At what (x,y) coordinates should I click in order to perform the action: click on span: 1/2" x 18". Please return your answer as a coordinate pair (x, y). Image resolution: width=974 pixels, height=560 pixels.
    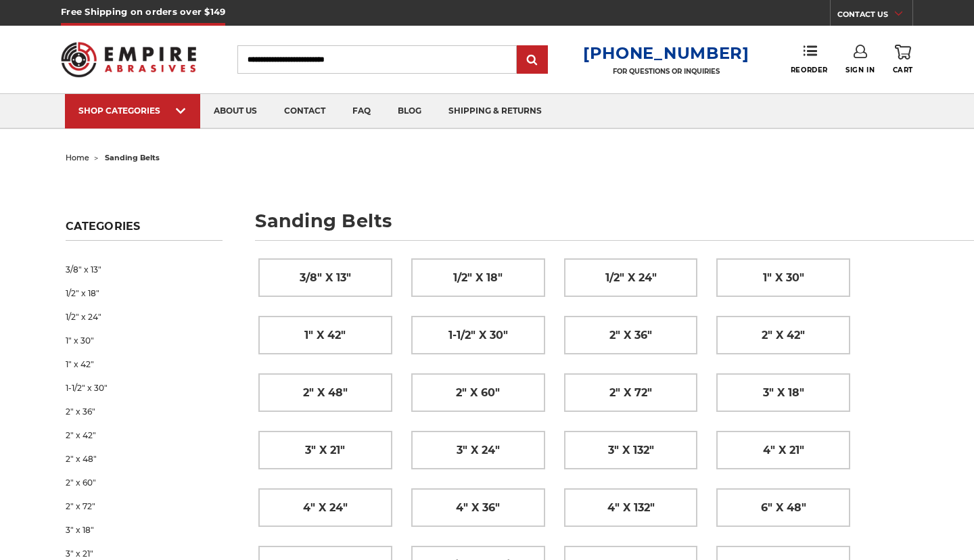
    Looking at the image, I should click on (478, 278).